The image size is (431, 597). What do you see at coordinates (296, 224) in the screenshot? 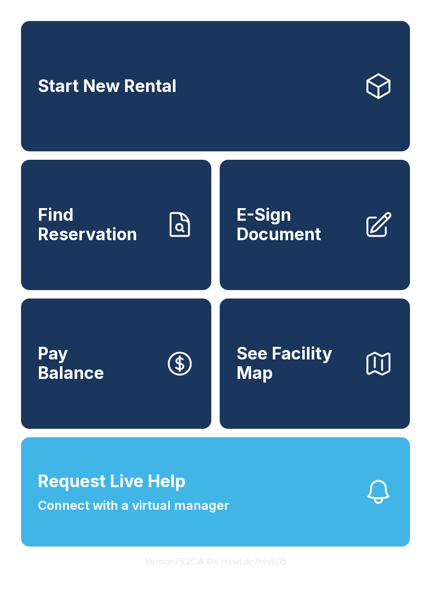
I see `span: E-Sign Document` at bounding box center [296, 224].